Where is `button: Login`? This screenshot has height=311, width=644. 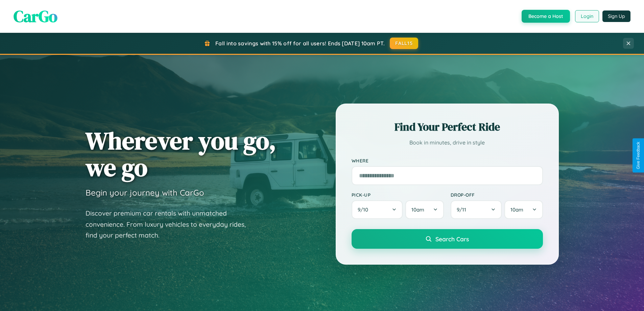
button: Login is located at coordinates (587, 16).